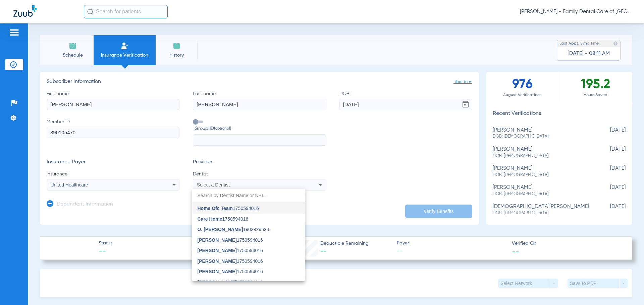 Image resolution: width=644 pixels, height=305 pixels. Describe the element at coordinates (249, 196) in the screenshot. I see `input: dropdown search` at that location.